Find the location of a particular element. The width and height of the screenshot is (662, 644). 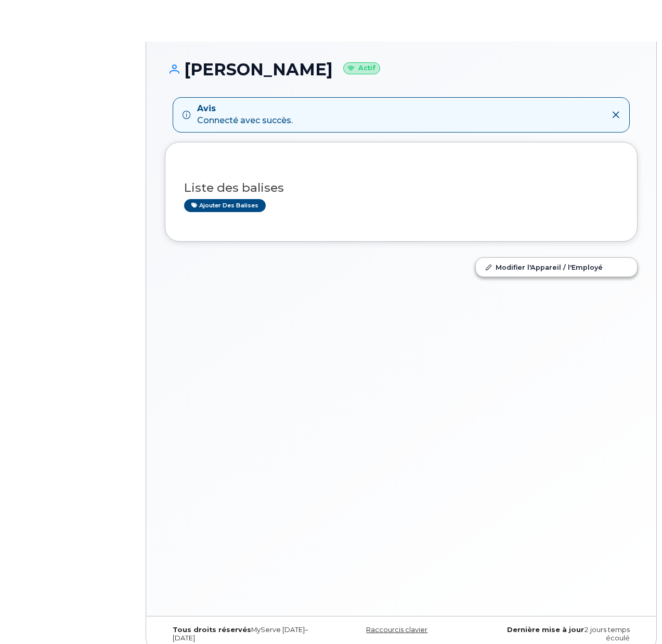

div: Connecté avec succès. is located at coordinates (245, 115).